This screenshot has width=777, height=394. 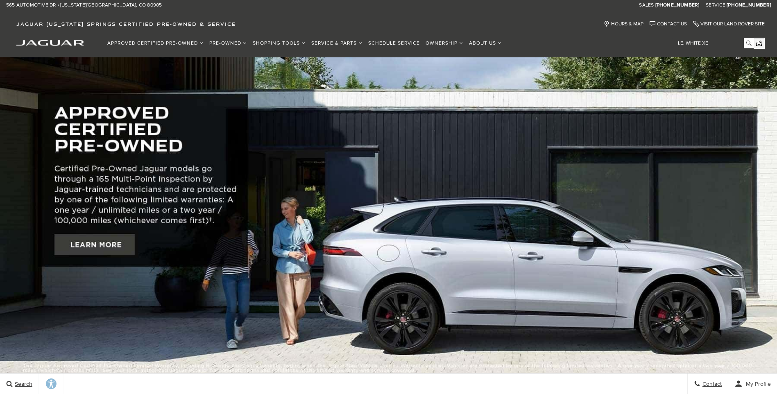 I want to click on button: user-profile-menu, so click(x=752, y=384).